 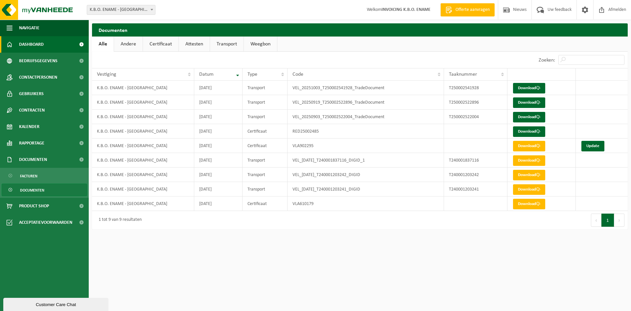 What do you see at coordinates (468, 10) in the screenshot?
I see `a: Offerte aanvragen` at bounding box center [468, 10].